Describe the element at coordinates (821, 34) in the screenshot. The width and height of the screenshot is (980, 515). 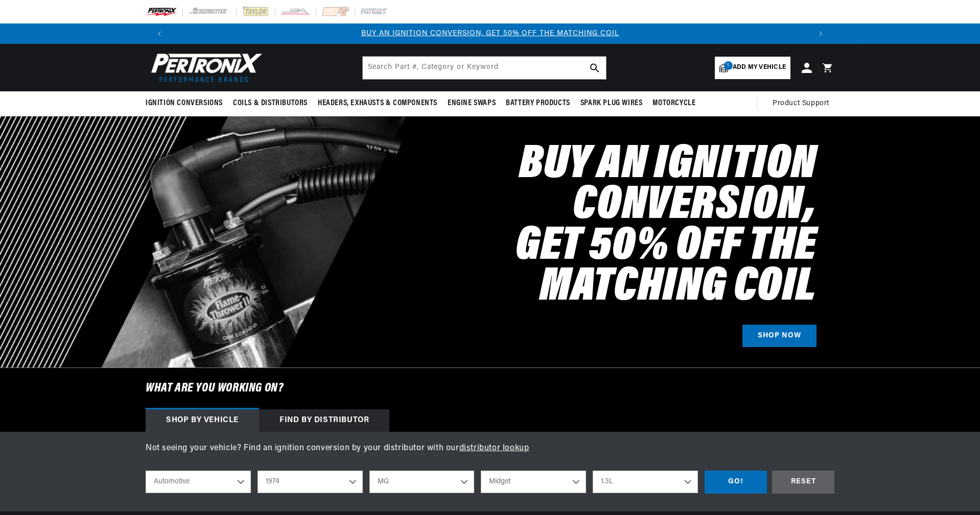
I see `button: Translation missing: en.sections.announcements.next_announcement` at that location.